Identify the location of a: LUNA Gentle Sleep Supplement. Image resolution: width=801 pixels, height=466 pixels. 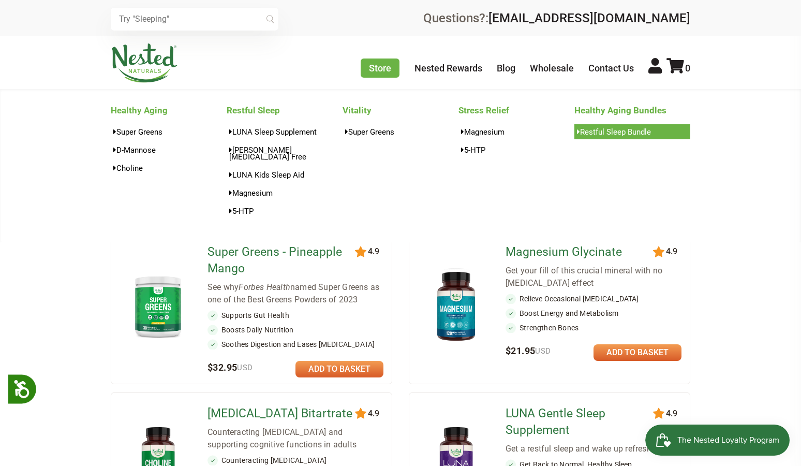
(580, 422).